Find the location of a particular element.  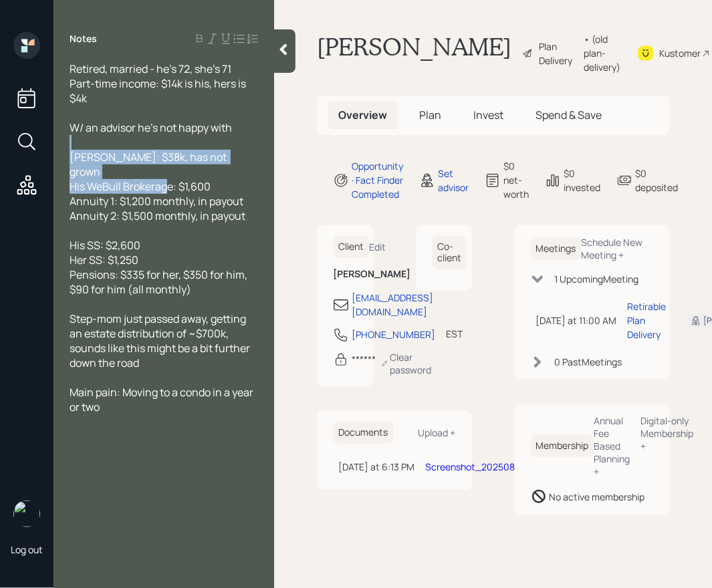

h6: Documents is located at coordinates (363, 432).